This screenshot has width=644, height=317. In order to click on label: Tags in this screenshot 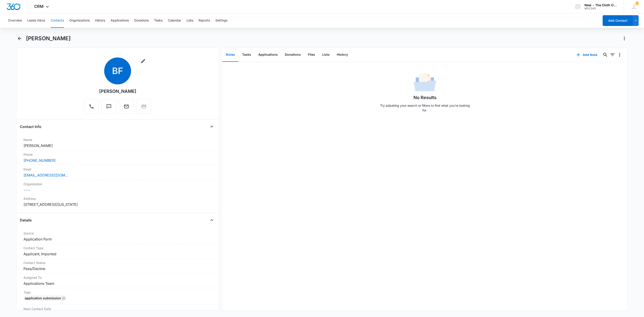, I will do `click(118, 292)`.